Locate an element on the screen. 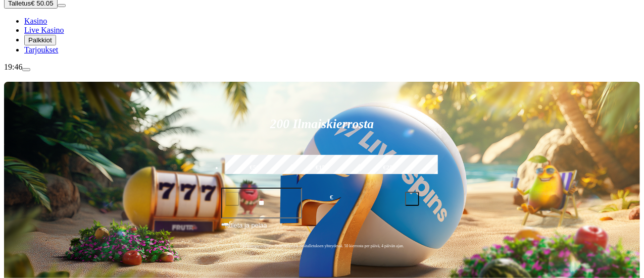 The image size is (644, 278). a: Tarjoukset is located at coordinates (41, 50).